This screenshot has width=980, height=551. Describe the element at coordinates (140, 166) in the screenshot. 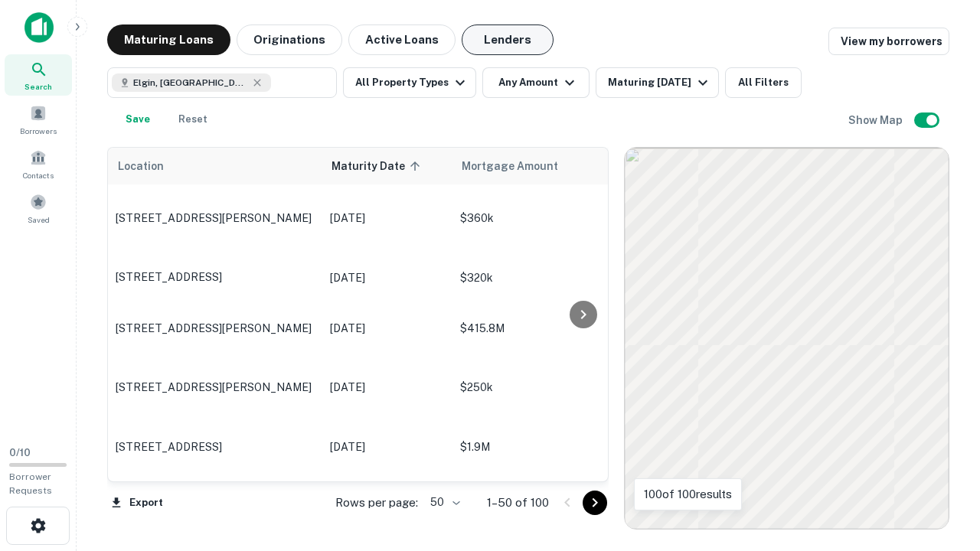

I see `span: Location` at that location.